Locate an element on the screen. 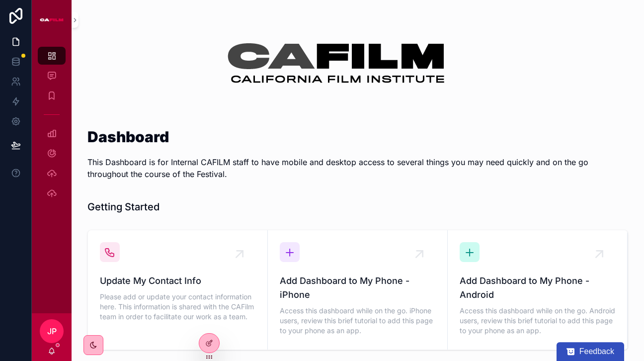 This screenshot has height=361, width=644. span: Add Dashboard to My Phone - Android is located at coordinates (537, 288).